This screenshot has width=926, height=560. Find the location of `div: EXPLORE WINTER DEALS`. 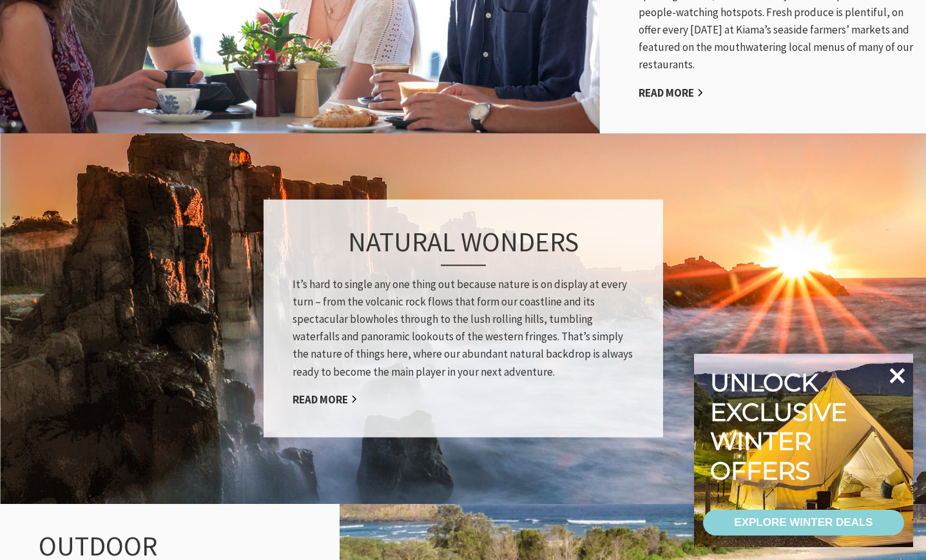

div: EXPLORE WINTER DEALS is located at coordinates (803, 522).